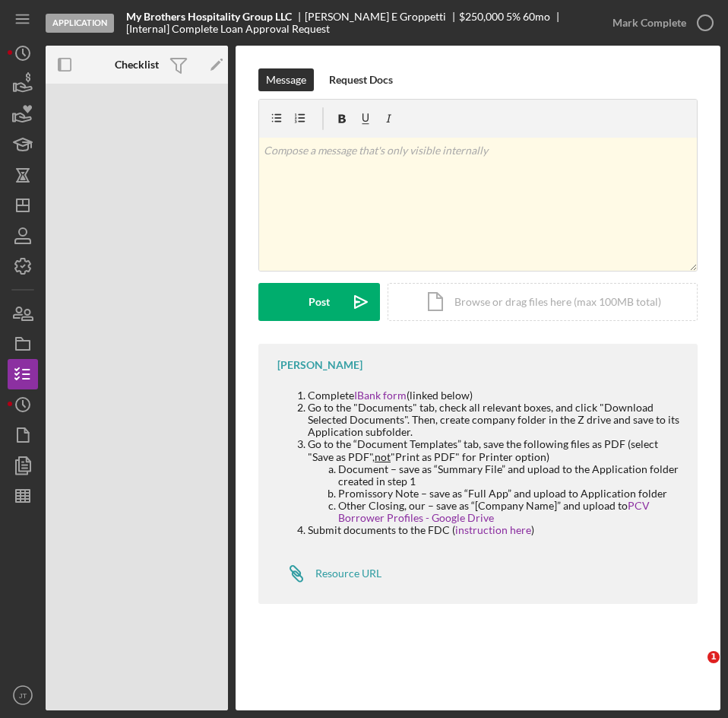  What do you see at coordinates (382, 456) in the screenshot?
I see `span: not` at bounding box center [382, 456].